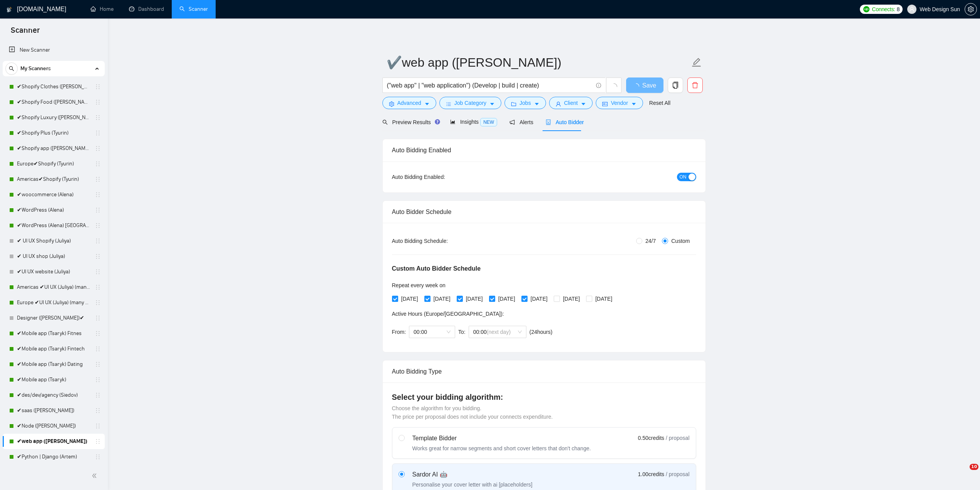  Describe the element at coordinates (95, 475) in the screenshot. I see `span: double-left` at that location.